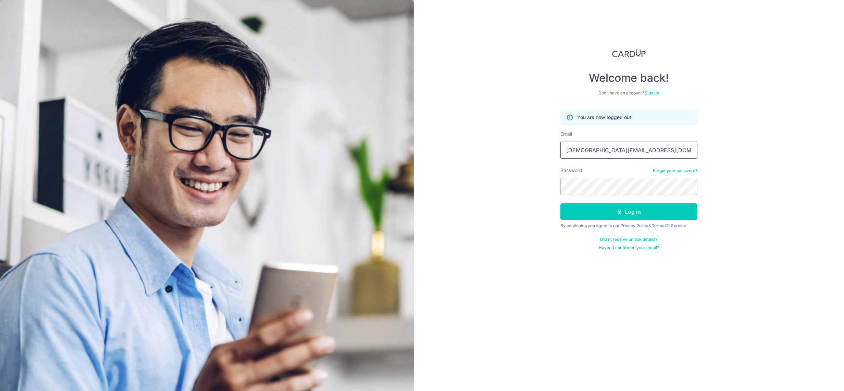 This screenshot has height=391, width=844. I want to click on button: Log in, so click(629, 212).